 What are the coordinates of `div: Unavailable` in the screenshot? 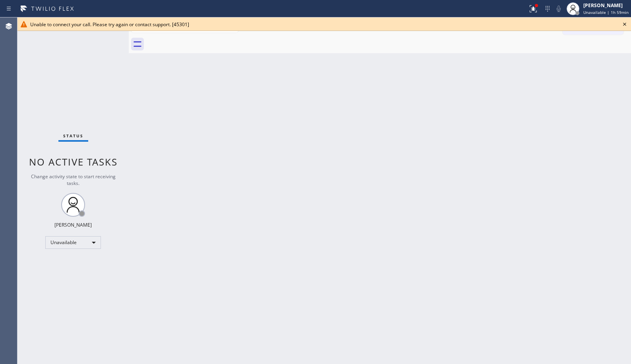 It's located at (73, 243).